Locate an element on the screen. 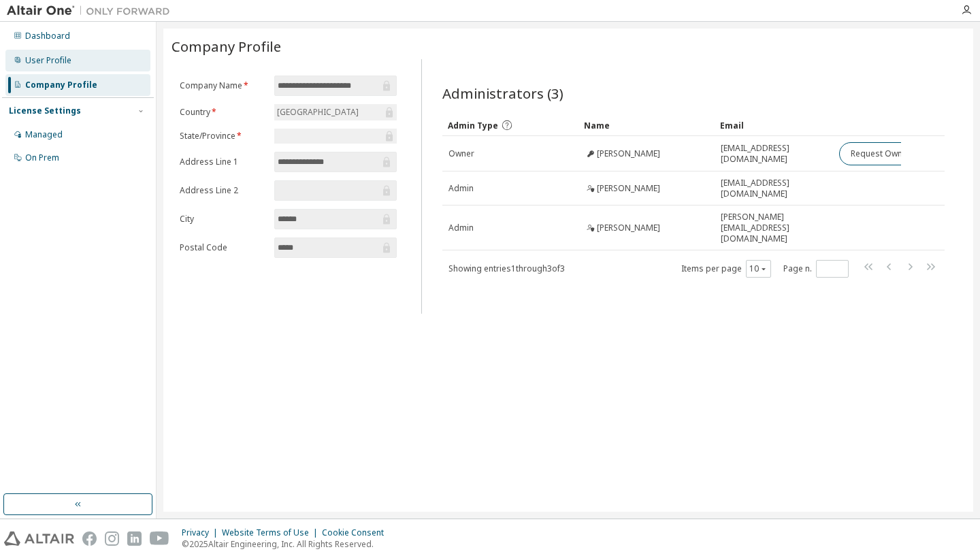 Image resolution: width=980 pixels, height=558 pixels. div: Managed is located at coordinates (43, 135).